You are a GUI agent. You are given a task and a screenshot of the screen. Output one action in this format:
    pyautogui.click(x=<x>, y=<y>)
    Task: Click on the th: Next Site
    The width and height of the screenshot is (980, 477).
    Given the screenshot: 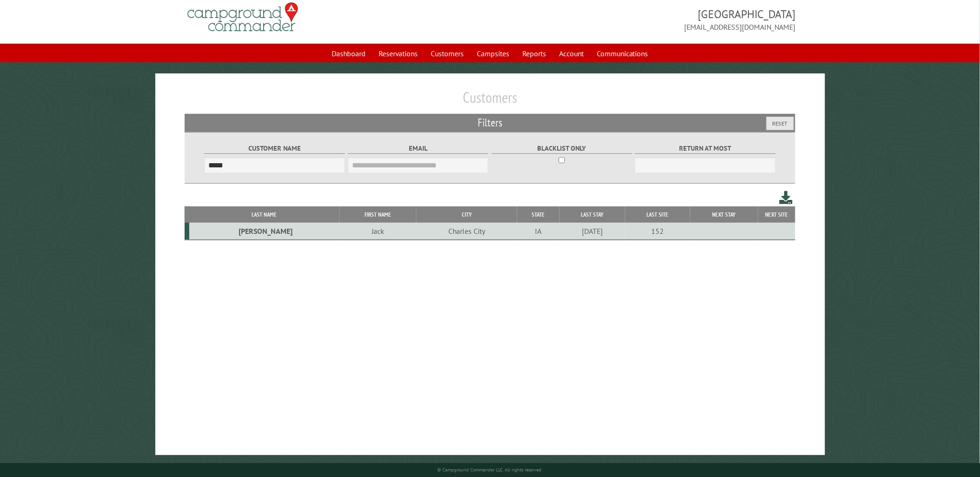 What is the action you would take?
    pyautogui.click(x=777, y=214)
    